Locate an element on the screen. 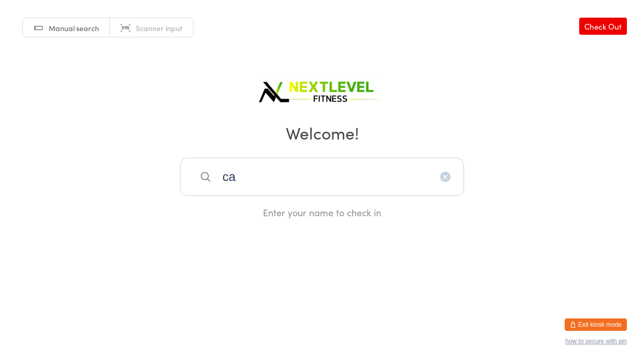  button: Exit kiosk mode is located at coordinates (596, 325).